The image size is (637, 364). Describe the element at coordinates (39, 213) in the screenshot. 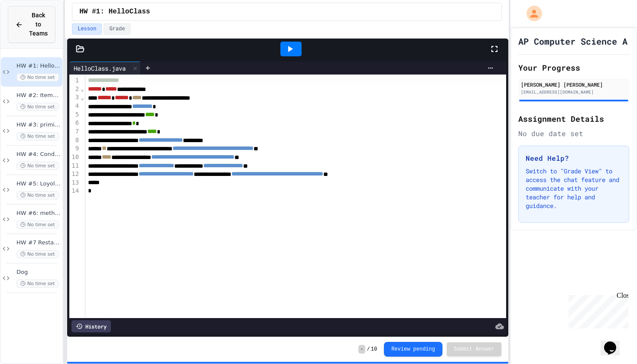

I see `span: HW #6: methods` at that location.